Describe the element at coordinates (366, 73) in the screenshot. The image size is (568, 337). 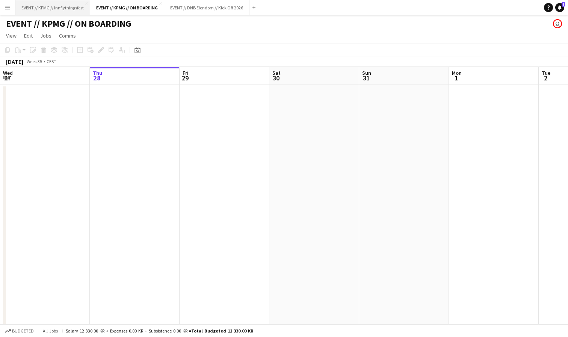
I see `span: Sun` at that location.